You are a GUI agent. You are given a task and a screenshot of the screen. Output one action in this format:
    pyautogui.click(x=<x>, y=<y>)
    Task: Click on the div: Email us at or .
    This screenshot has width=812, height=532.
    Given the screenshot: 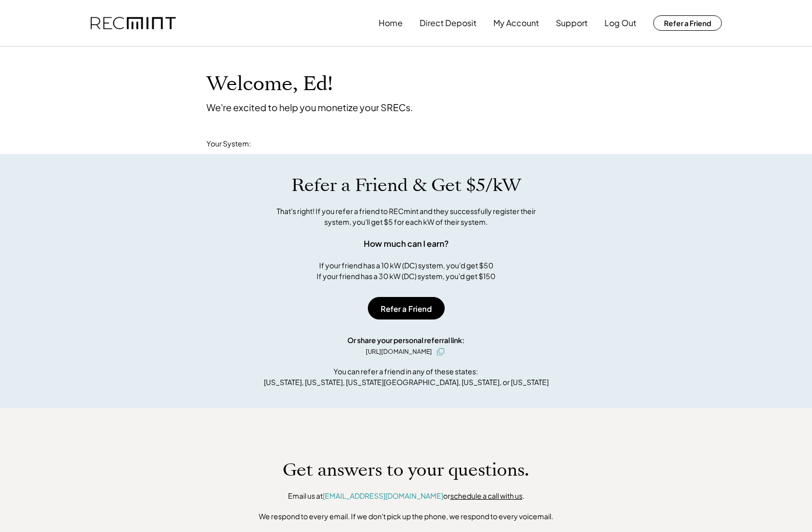 What is the action you would take?
    pyautogui.click(x=406, y=496)
    